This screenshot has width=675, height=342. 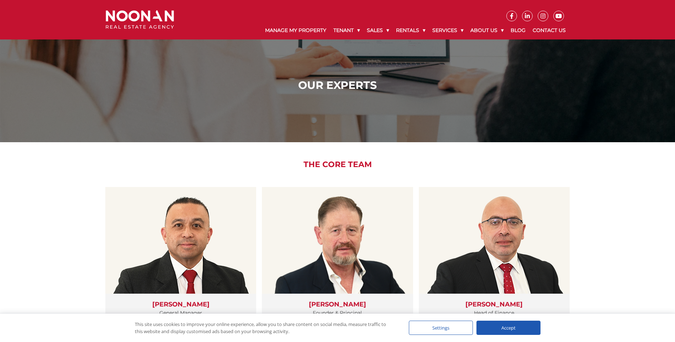 What do you see at coordinates (508, 328) in the screenshot?
I see `div: Accept` at bounding box center [508, 328].